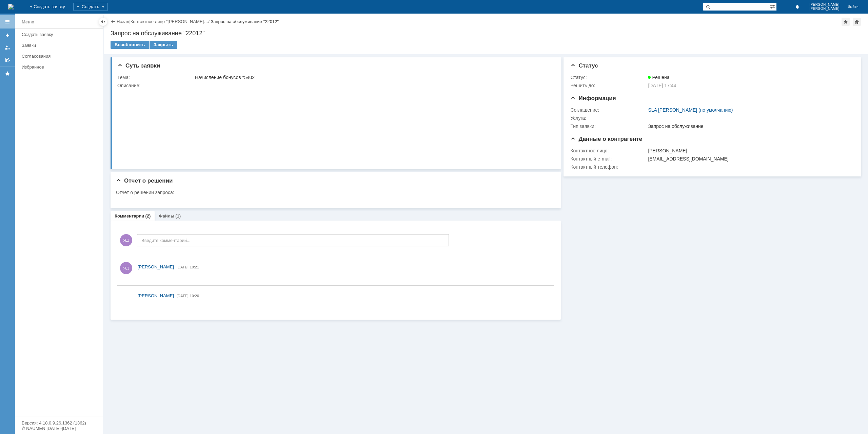 The width and height of the screenshot is (868, 434). I want to click on div: Версия: 4.18.0.9.26.1362 (1362), so click(59, 423).